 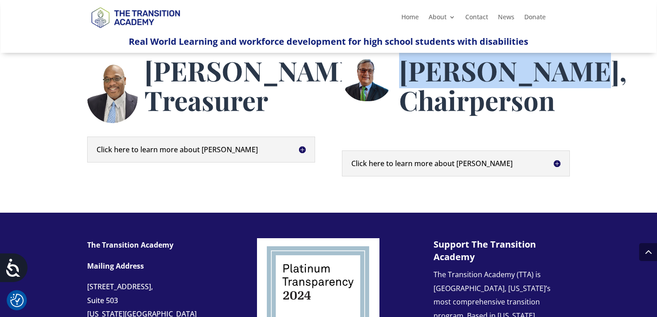 I want to click on a: Contact, so click(x=477, y=19).